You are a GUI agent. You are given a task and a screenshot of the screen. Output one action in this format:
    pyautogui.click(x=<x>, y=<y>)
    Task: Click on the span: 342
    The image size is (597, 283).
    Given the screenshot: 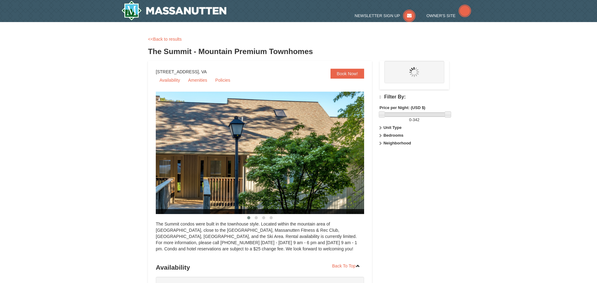 What is the action you would take?
    pyautogui.click(x=416, y=120)
    